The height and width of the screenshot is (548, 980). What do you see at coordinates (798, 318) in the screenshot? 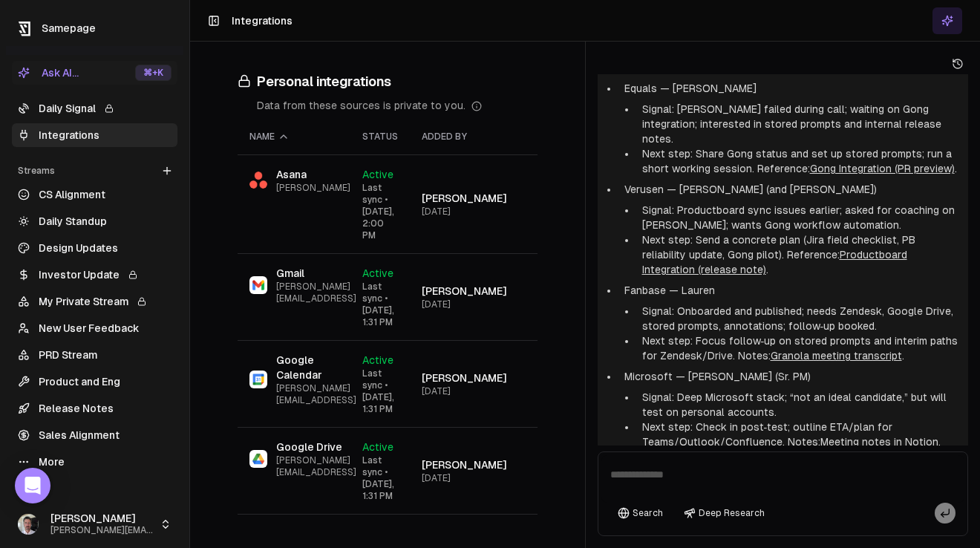
I see `li: Signal: Onboarded and published; needs Zendesk, Google Drive, stored prompts, annotations; follow...` at bounding box center [798, 318].